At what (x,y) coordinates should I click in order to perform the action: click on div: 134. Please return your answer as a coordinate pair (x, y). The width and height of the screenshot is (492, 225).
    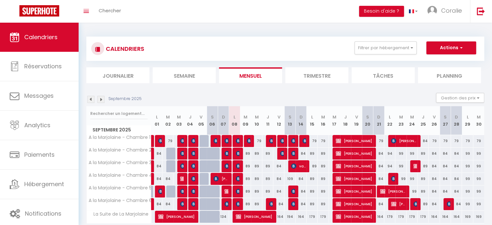
    Looking at the image, I should click on (223, 216).